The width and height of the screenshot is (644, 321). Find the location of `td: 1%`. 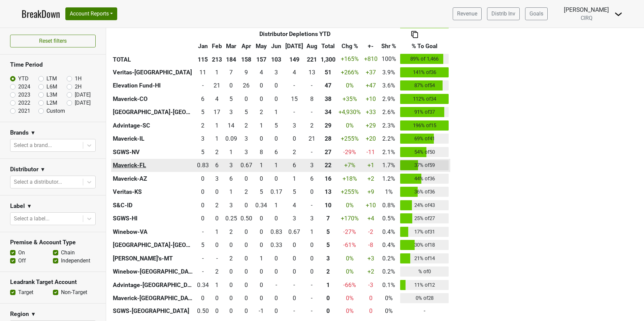

td: 1% is located at coordinates (389, 192).